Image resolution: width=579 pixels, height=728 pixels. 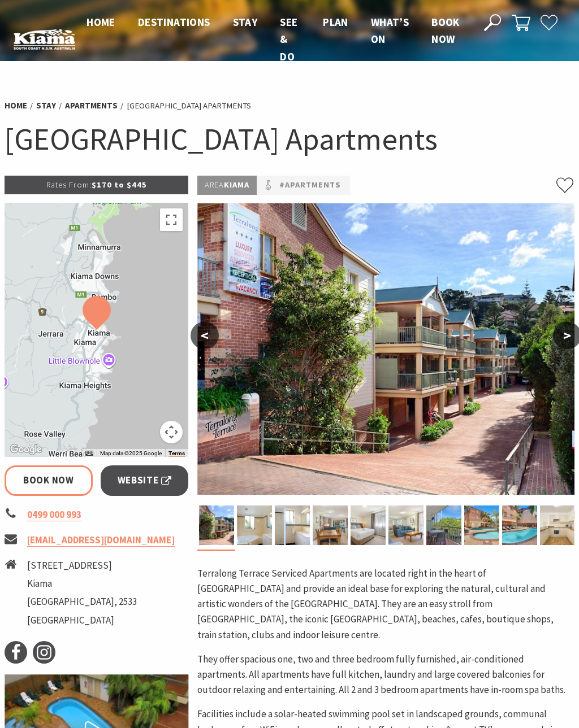 I want to click on img: Google, so click(x=26, y=450).